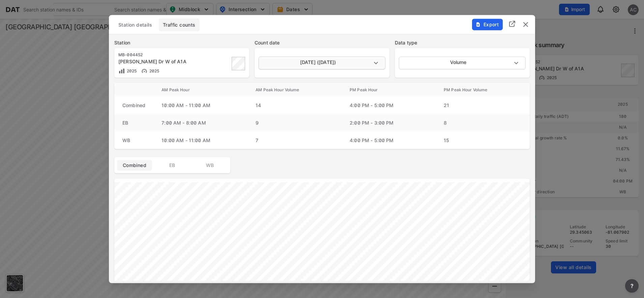 Image resolution: width=644 pixels, height=298 pixels. Describe the element at coordinates (294, 123) in the screenshot. I see `td: 9` at that location.